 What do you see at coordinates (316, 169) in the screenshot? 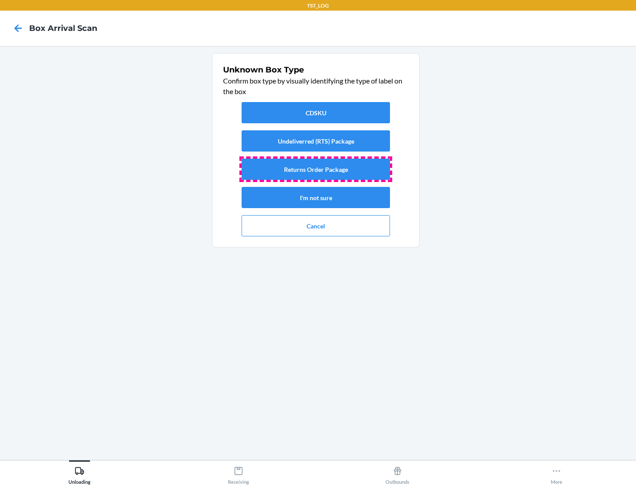
I see `button: Returns Order Package` at bounding box center [316, 169].